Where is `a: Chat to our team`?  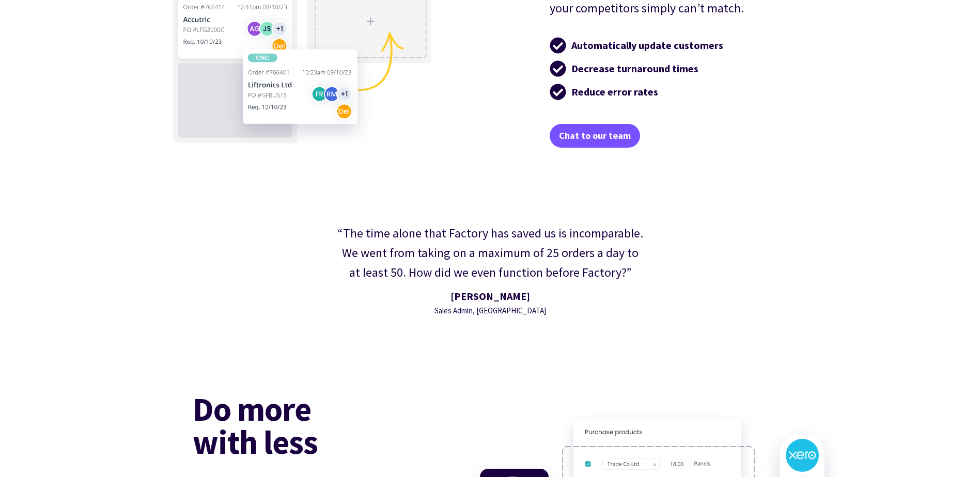
a: Chat to our team is located at coordinates (595, 135).